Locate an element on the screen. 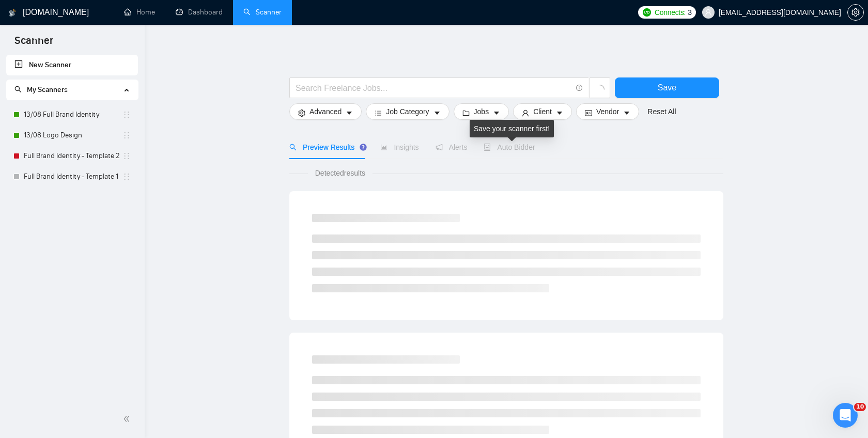 The width and height of the screenshot is (868, 438). a: 13/08 Full Brand Identity is located at coordinates (73, 115).